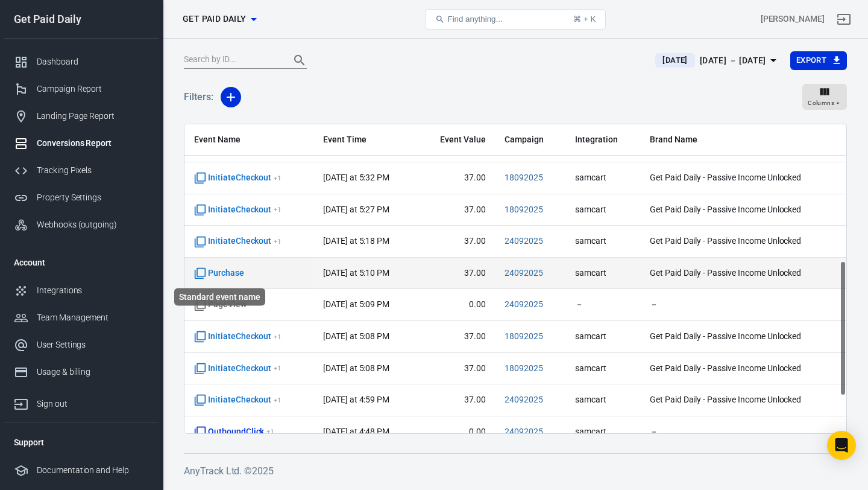 This screenshot has width=868, height=490. What do you see at coordinates (356, 431) in the screenshot?
I see `time: 2025-09-26T16:48:45+02:00` at bounding box center [356, 431].